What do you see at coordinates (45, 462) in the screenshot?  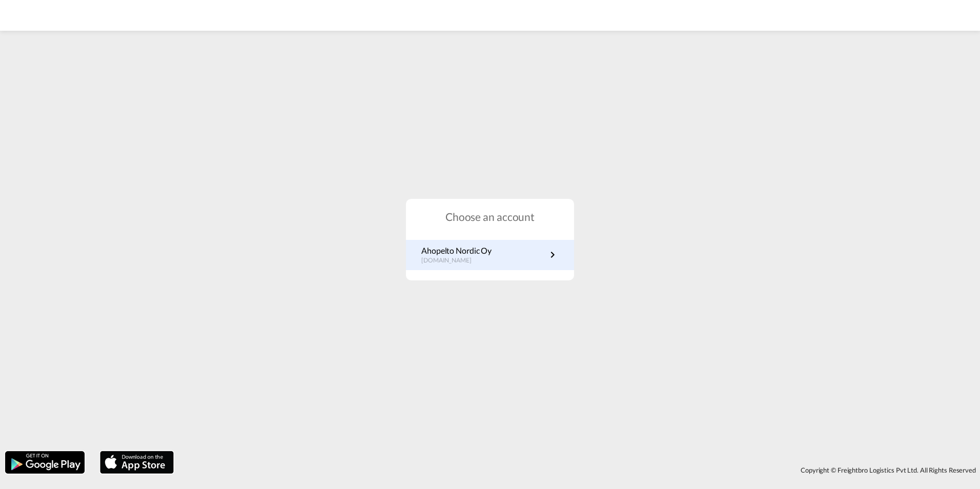 I see `img: google.png` at bounding box center [45, 462].